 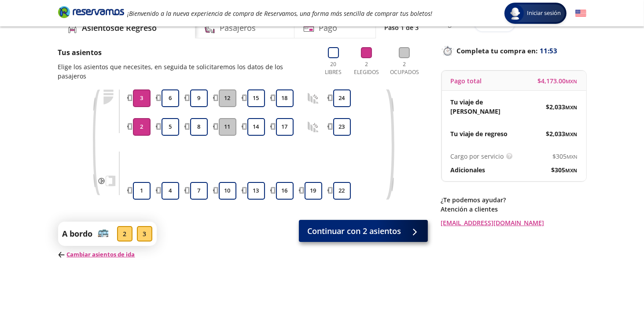 What do you see at coordinates (238, 28) in the screenshot?
I see `h4: Pasajeros` at bounding box center [238, 28].